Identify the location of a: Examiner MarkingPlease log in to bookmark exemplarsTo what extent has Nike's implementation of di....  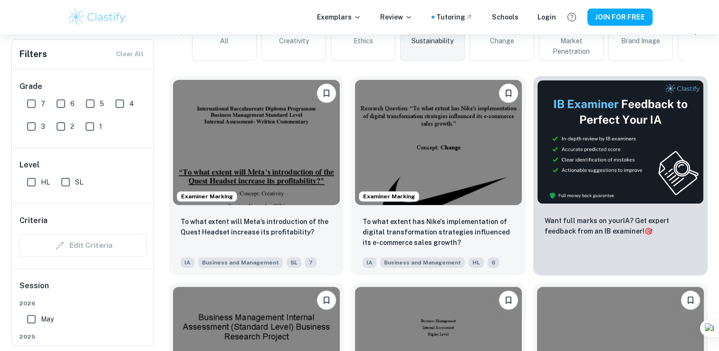
(438, 175).